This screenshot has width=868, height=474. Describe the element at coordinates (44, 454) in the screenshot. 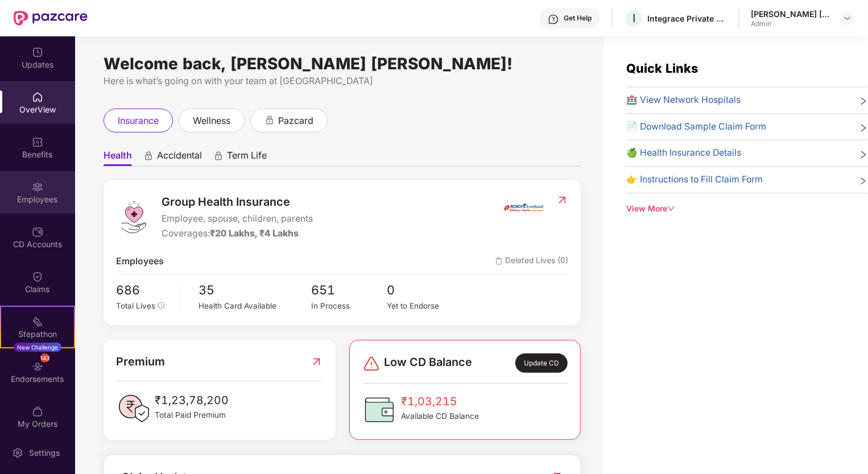

I see `div: Settings` at that location.